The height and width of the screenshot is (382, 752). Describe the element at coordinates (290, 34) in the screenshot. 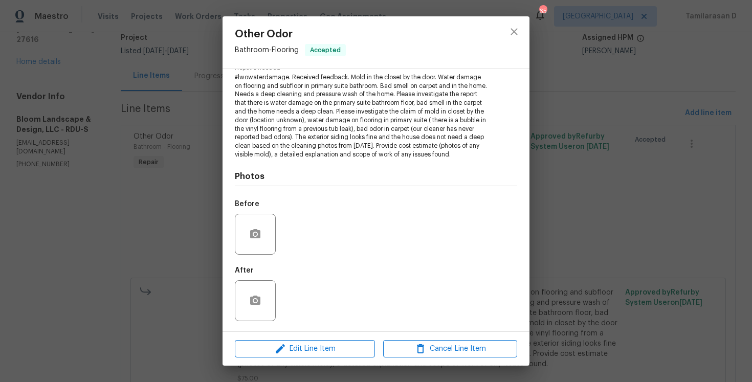

I see `span: Other Odor` at that location.